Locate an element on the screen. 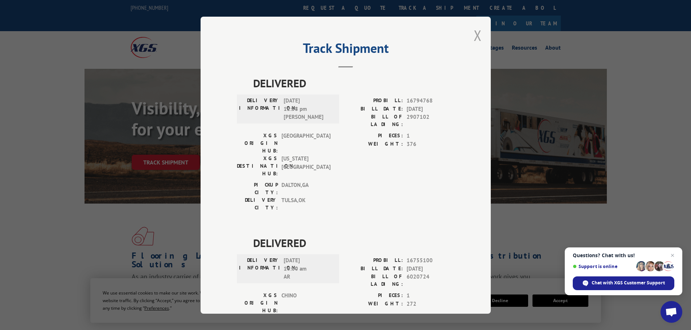  span: TULSA , OK is located at coordinates (306, 204).